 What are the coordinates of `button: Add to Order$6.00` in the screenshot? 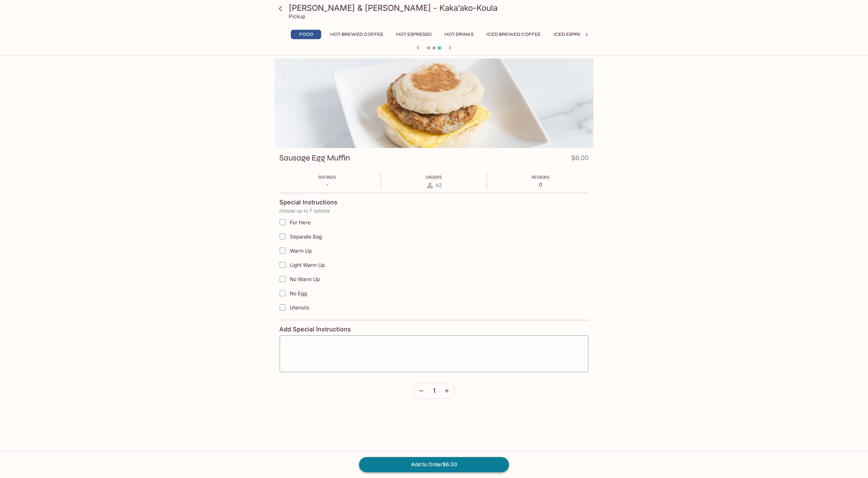 It's located at (434, 464).